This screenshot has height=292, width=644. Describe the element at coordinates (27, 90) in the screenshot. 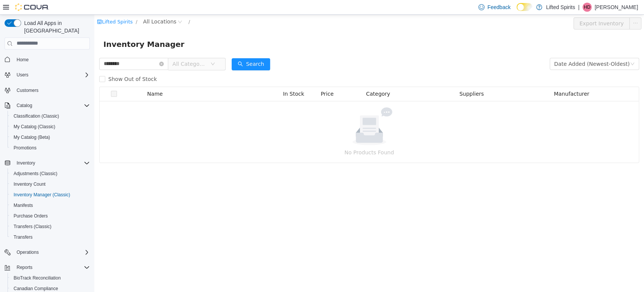

I see `a: Customers` at that location.